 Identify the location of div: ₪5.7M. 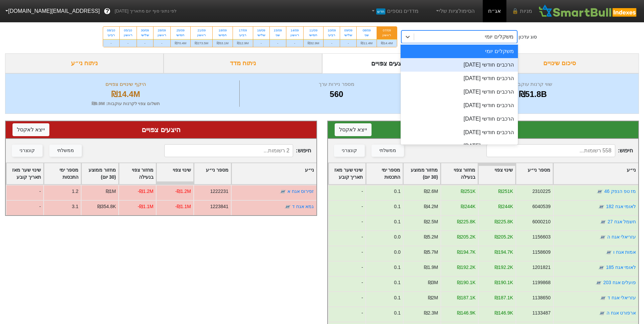
(431, 252).